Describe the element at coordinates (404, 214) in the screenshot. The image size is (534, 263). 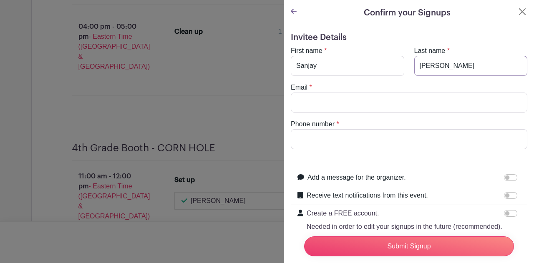
I see `p: Create a FREE account.` at that location.